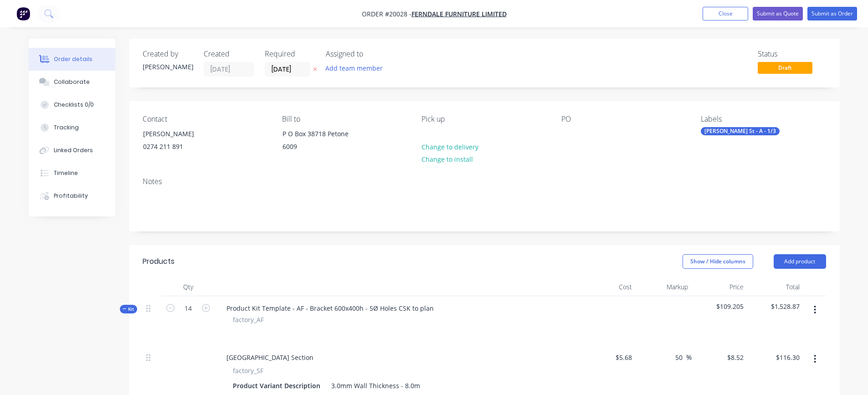  I want to click on div: Linked Orders, so click(74, 150).